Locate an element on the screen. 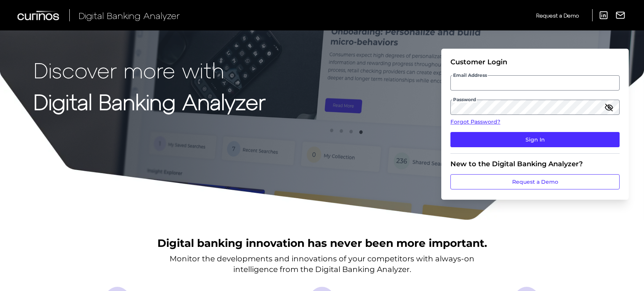 Image resolution: width=644 pixels, height=291 pixels. span: Email Address is located at coordinates (470, 75).